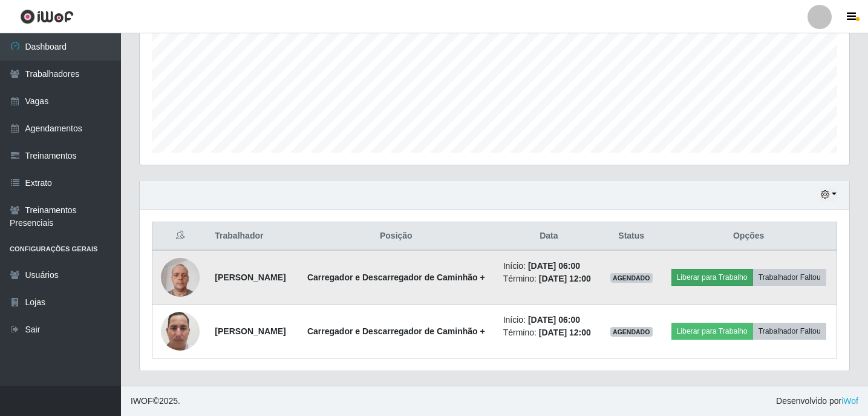 Image resolution: width=868 pixels, height=416 pixels. What do you see at coordinates (748, 236) in the screenshot?
I see `th: Opções` at bounding box center [748, 236].